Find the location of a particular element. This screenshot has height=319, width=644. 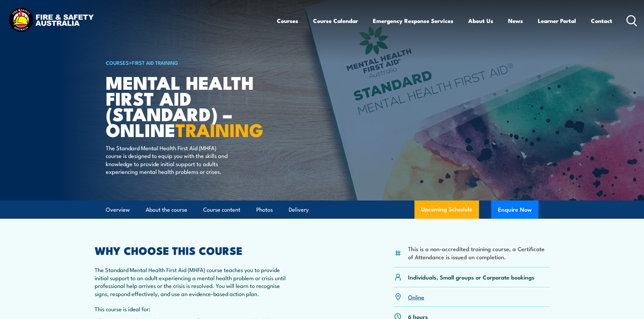

button: Enquire Now is located at coordinates (515, 209).